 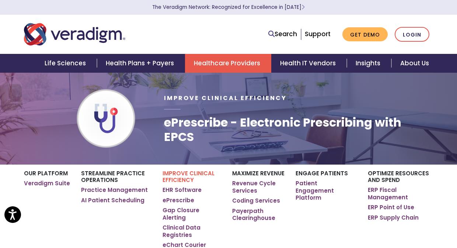 What do you see at coordinates (415, 63) in the screenshot?
I see `a: About Us` at bounding box center [415, 63].